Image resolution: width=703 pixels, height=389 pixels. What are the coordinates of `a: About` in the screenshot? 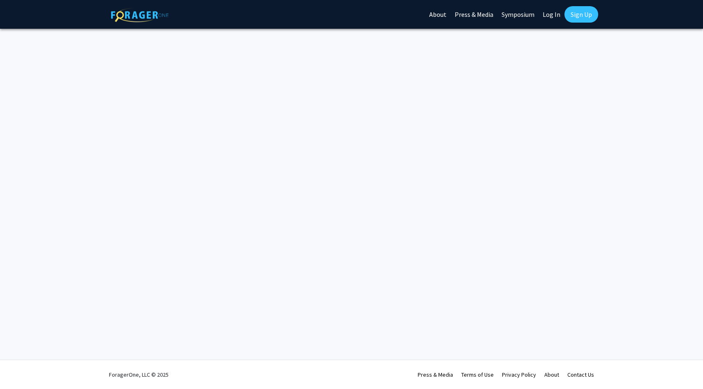 It's located at (551, 375).